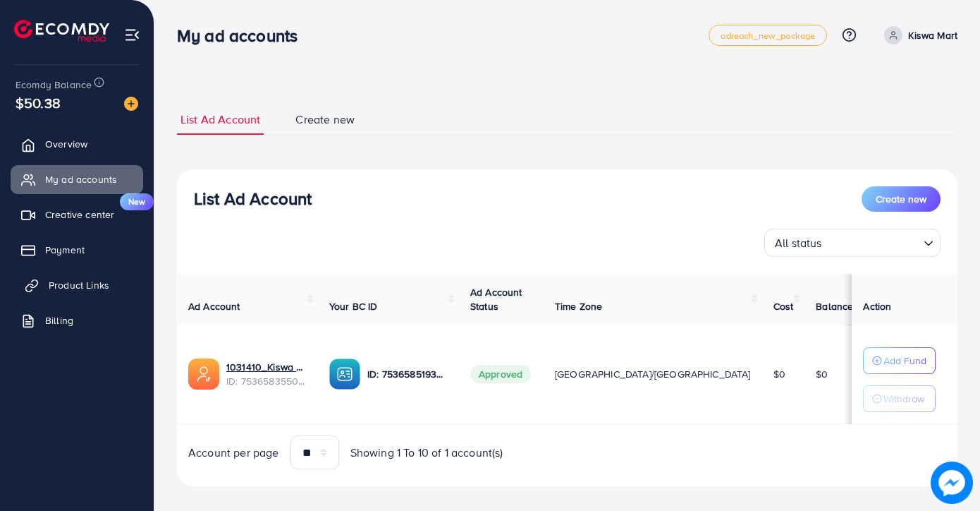  What do you see at coordinates (354, 306) in the screenshot?
I see `span: Your BC ID` at bounding box center [354, 306].